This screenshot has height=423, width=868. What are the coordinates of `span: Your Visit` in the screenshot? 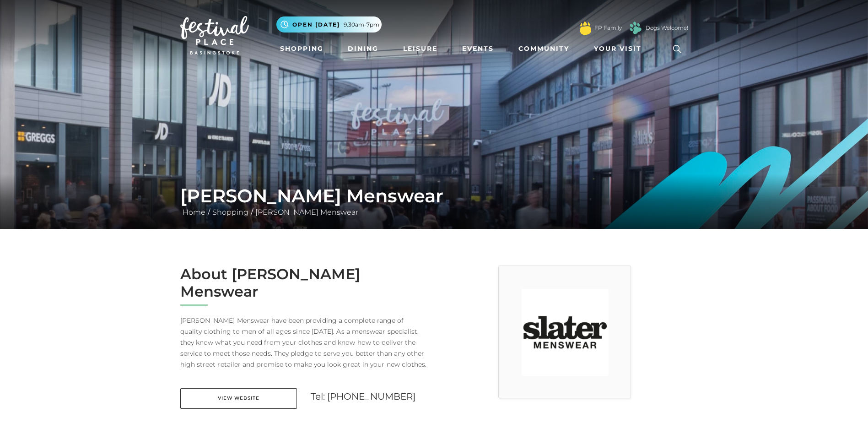 It's located at (618, 49).